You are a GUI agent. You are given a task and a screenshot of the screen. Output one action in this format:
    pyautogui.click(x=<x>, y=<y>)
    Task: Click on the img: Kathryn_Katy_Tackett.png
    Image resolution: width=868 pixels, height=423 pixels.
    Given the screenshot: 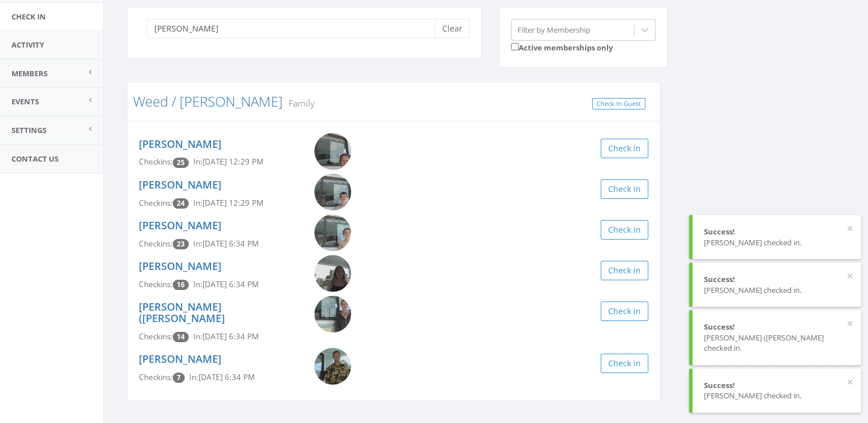 What is the action you would take?
    pyautogui.click(x=333, y=314)
    